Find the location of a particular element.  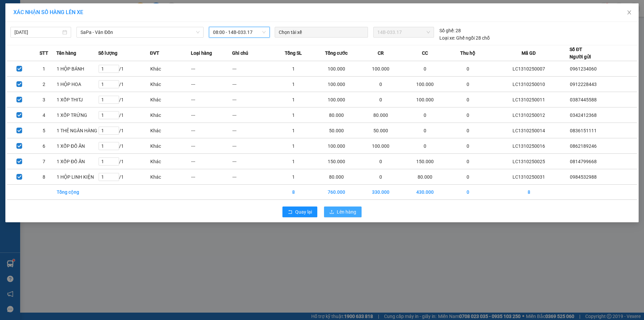

button: uploadLên hàng is located at coordinates (343, 212).